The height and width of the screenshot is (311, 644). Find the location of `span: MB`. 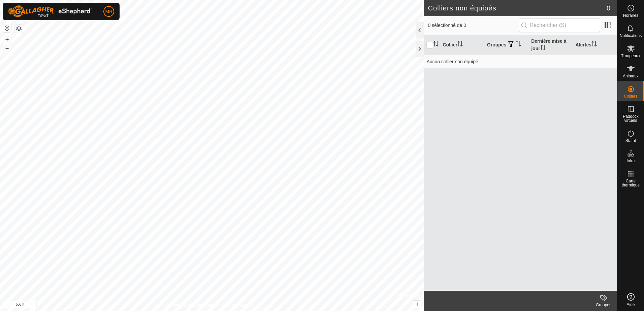

span: MB is located at coordinates (109, 12).